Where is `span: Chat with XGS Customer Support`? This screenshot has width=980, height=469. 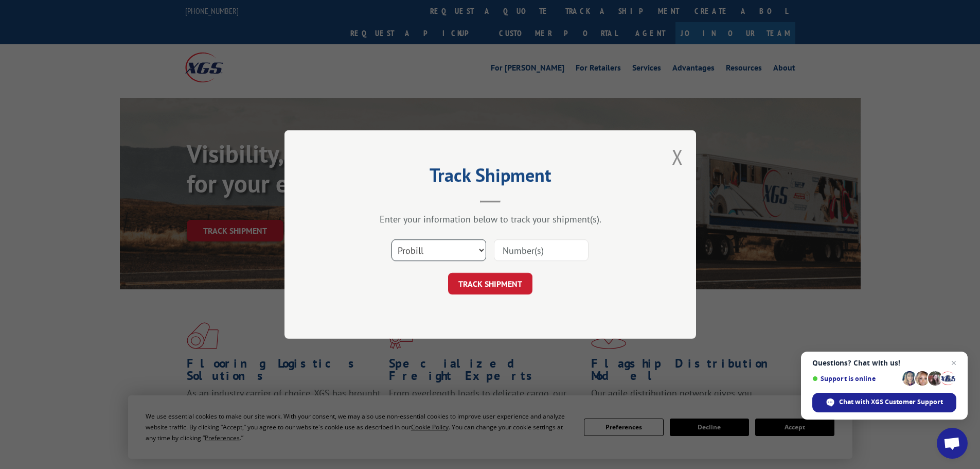 span: Chat with XGS Customer Support is located at coordinates (891, 402).